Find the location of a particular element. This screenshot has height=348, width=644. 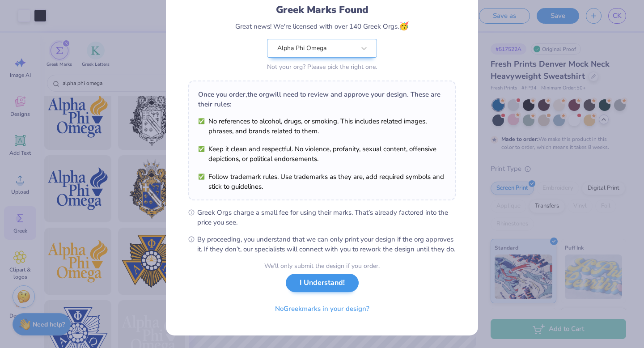

div: Greek Marks Found is located at coordinates (322, 10).